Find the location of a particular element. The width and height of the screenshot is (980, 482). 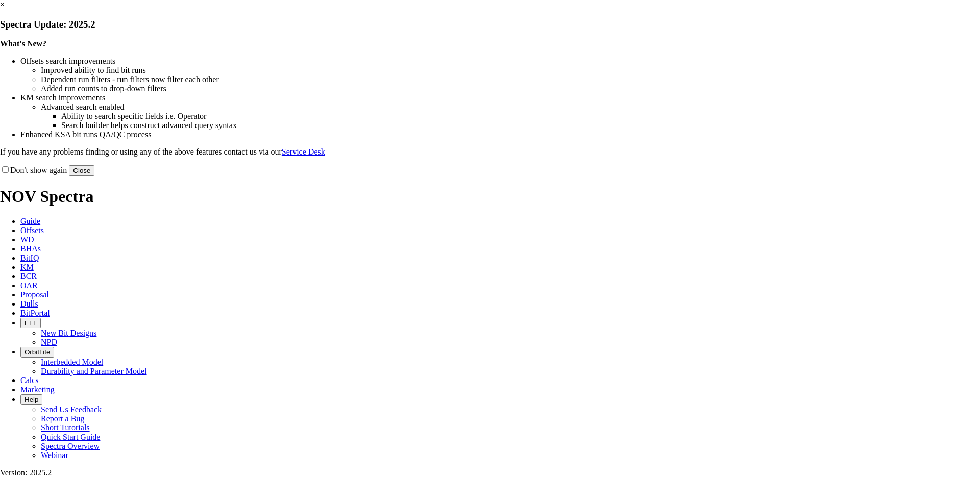

span: OAR is located at coordinates (29, 285).